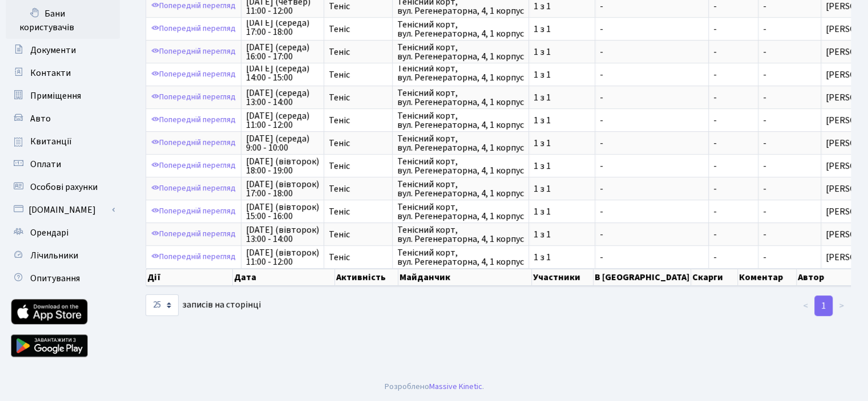 The width and height of the screenshot is (868, 401). Describe the element at coordinates (49, 233) in the screenshot. I see `span: Орендарі` at that location.